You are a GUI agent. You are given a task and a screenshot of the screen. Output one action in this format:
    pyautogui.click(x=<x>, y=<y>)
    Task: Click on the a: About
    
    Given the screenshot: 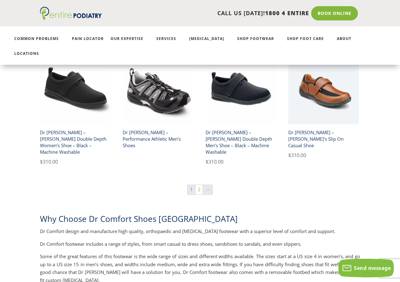 What is the action you would take?
    pyautogui.click(x=347, y=43)
    